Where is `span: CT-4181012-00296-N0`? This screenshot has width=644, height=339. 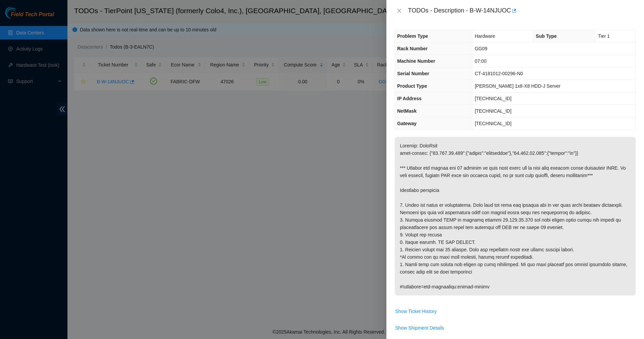
span: CT-4181012-00296-N0 is located at coordinates (498, 74).